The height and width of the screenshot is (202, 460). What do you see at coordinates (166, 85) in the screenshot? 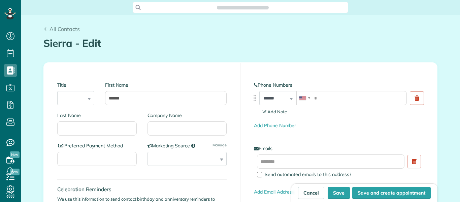
I see `label: First Name` at bounding box center [166, 85].